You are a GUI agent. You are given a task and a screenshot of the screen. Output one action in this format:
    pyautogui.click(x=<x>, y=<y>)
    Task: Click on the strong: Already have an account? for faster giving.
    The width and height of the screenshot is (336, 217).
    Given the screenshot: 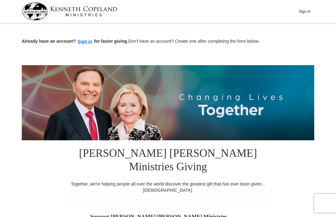 What is the action you would take?
    pyautogui.click(x=75, y=41)
    